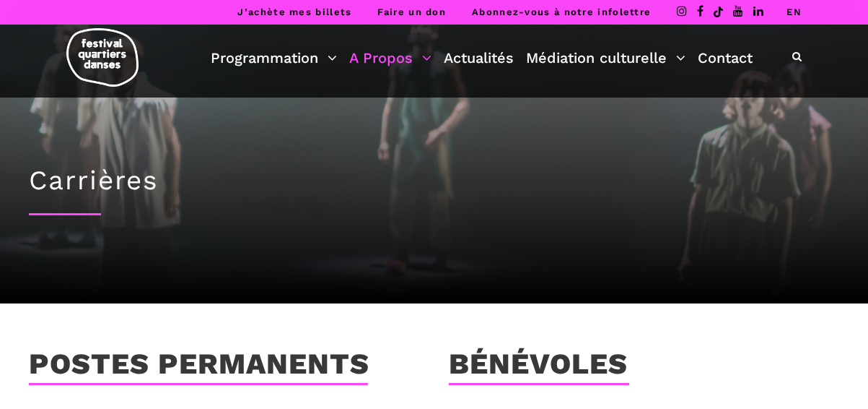 This screenshot has height=409, width=868. I want to click on h3: Bénévoles, so click(539, 365).